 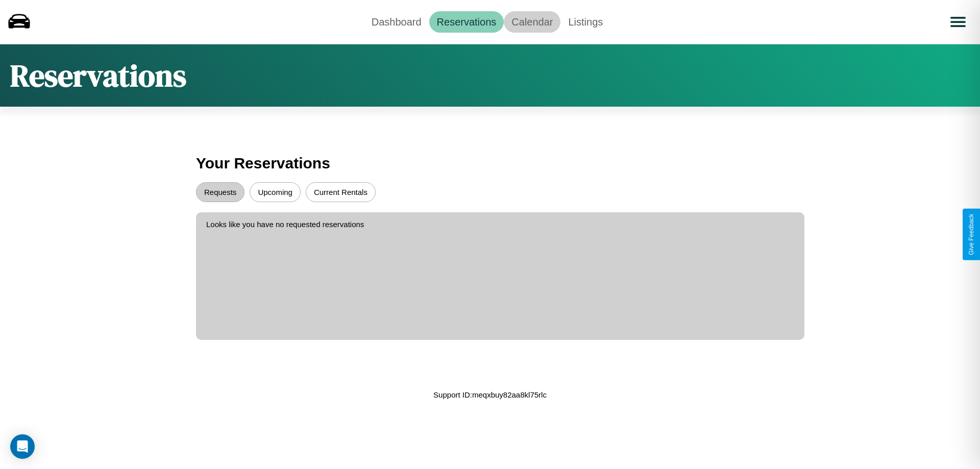 What do you see at coordinates (490, 394) in the screenshot?
I see `p: Support ID: meqxbuy82aa8kl75rlc` at bounding box center [490, 394].